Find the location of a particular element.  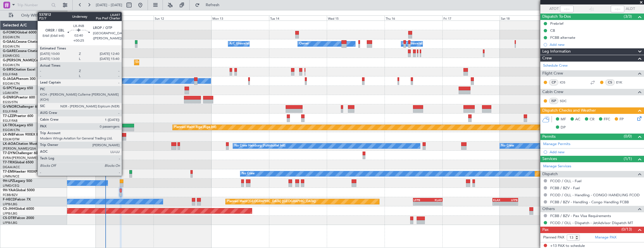

span: T7-DYN is located at coordinates (9, 153).